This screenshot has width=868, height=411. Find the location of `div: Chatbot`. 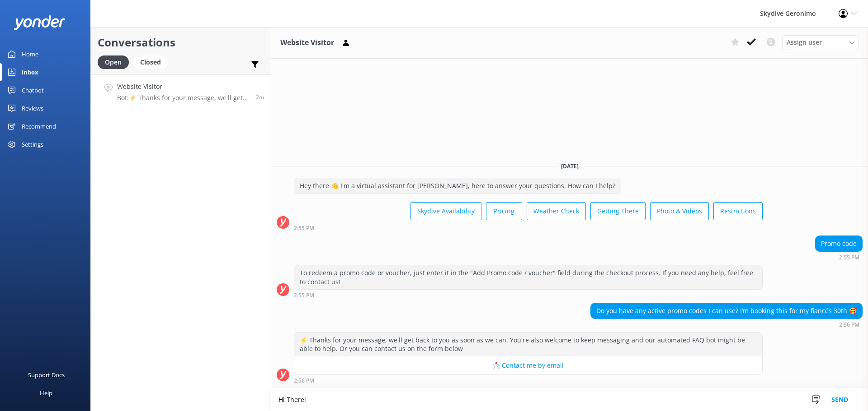

div: Chatbot is located at coordinates (32, 90).